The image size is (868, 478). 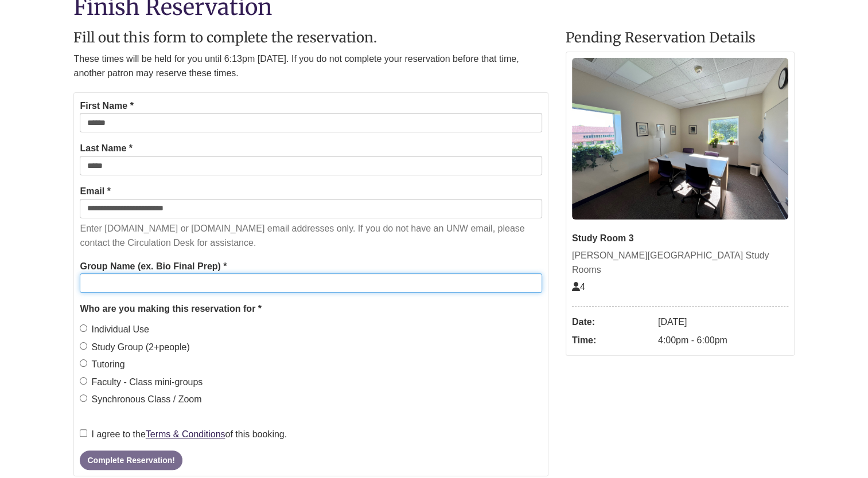 What do you see at coordinates (114, 330) in the screenshot?
I see `label: Individual Use` at bounding box center [114, 330].